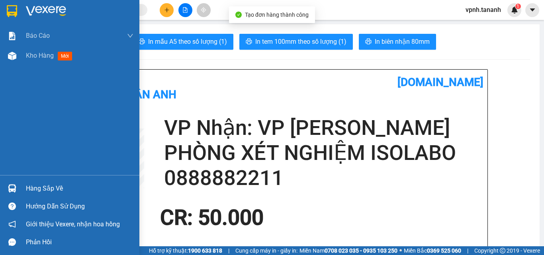 The width and height of the screenshot is (544, 255). What do you see at coordinates (73, 224) in the screenshot?
I see `span: Giới thiệu Vexere, nhận hoa hồng` at bounding box center [73, 224].